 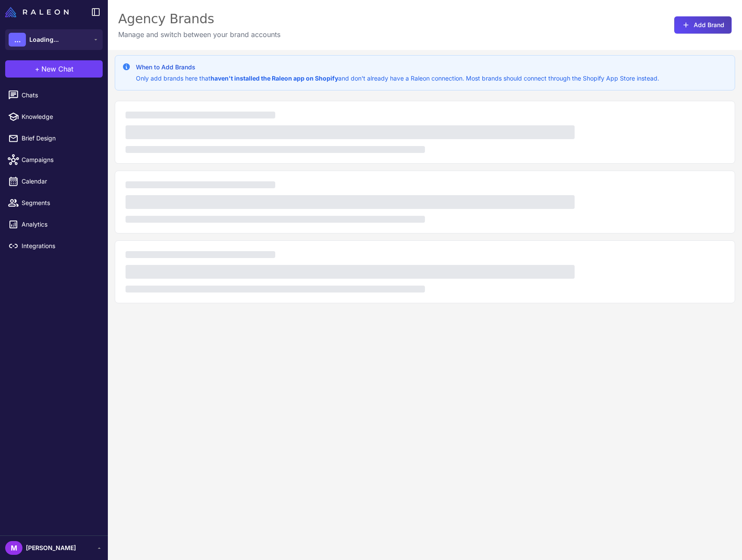 I want to click on a: Brief Design, so click(x=54, y=138).